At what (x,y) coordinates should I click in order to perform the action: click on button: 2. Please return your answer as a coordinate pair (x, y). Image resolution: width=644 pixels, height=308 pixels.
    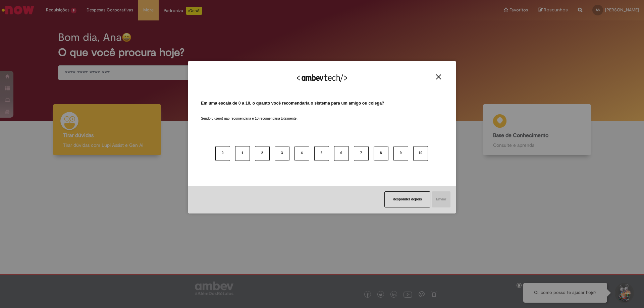
    Looking at the image, I should click on (262, 154).